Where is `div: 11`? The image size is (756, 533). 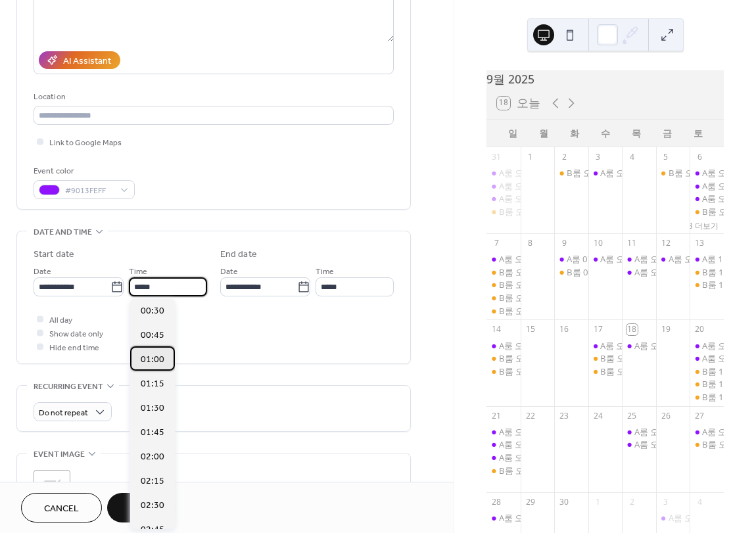
div: 11 is located at coordinates (632, 243).